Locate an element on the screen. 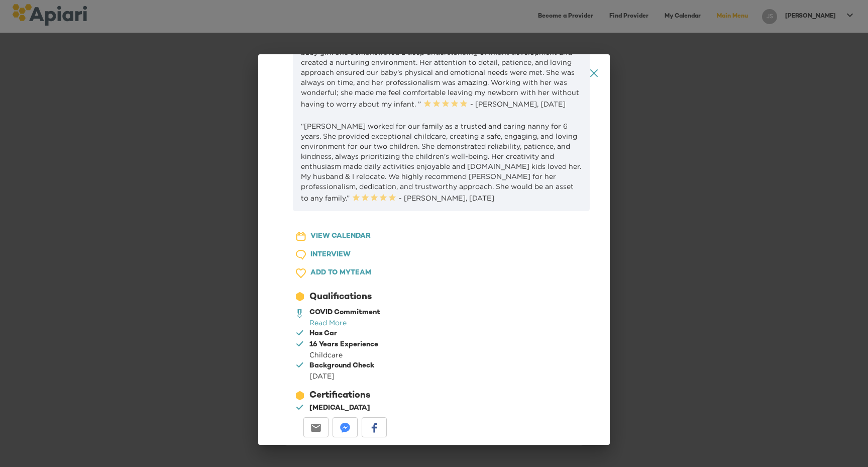  div: COVID Commitment is located at coordinates (345, 312).